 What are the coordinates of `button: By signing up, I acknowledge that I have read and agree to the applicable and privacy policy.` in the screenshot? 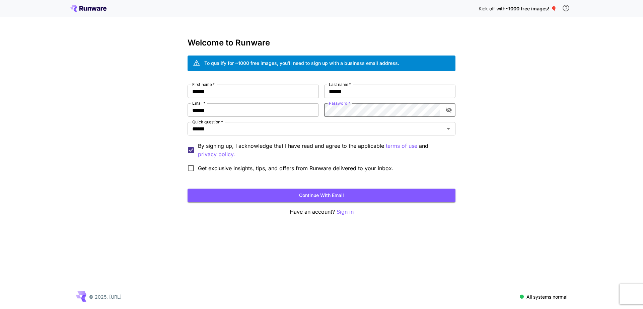 It's located at (401, 146).